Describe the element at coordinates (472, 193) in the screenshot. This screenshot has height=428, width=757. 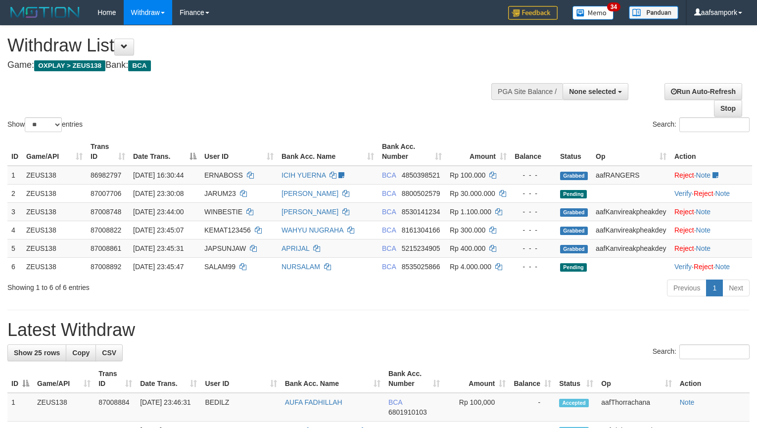
I see `span: Rp 30.000.000` at that location.